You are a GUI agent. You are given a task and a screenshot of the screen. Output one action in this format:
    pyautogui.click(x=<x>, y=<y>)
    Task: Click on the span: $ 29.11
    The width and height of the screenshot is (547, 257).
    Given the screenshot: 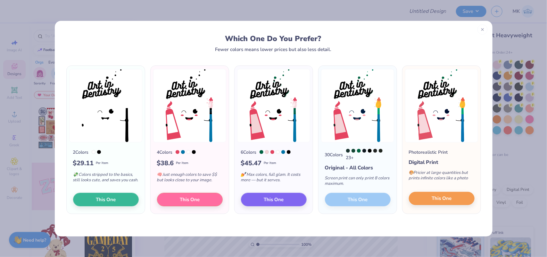 What is the action you would take?
    pyautogui.click(x=83, y=163)
    